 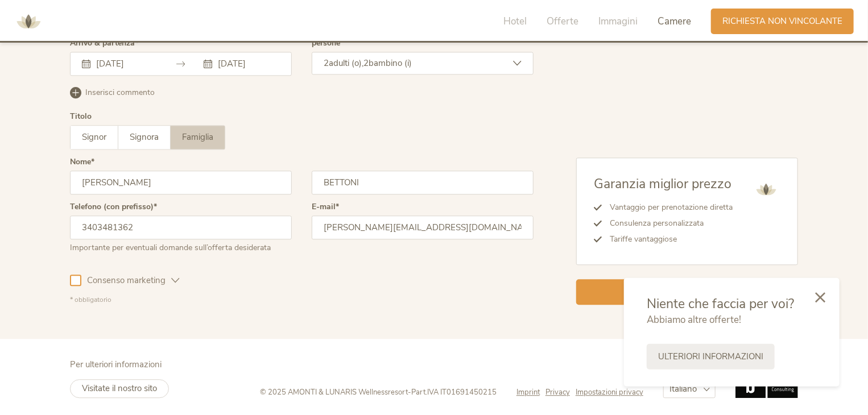 What do you see at coordinates (710, 356) in the screenshot?
I see `a: Ulteriori informazioni` at bounding box center [710, 356].